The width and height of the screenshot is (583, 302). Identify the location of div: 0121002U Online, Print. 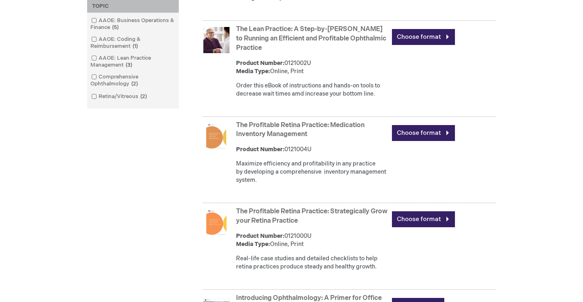
(312, 67).